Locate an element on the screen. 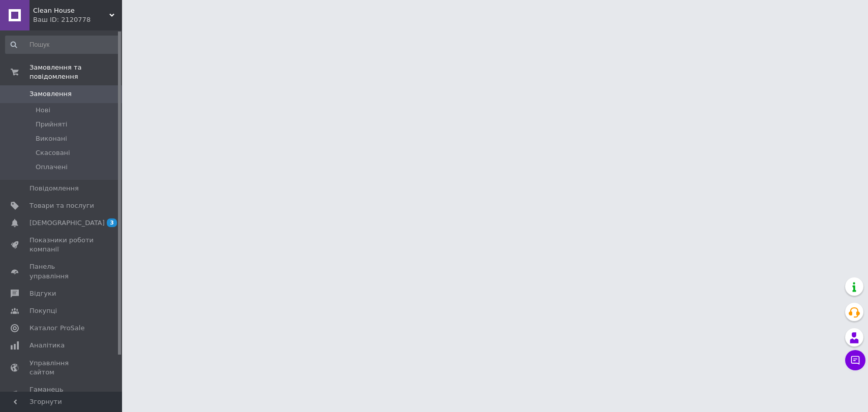 This screenshot has height=412, width=868. span: Скасовані is located at coordinates (53, 153).